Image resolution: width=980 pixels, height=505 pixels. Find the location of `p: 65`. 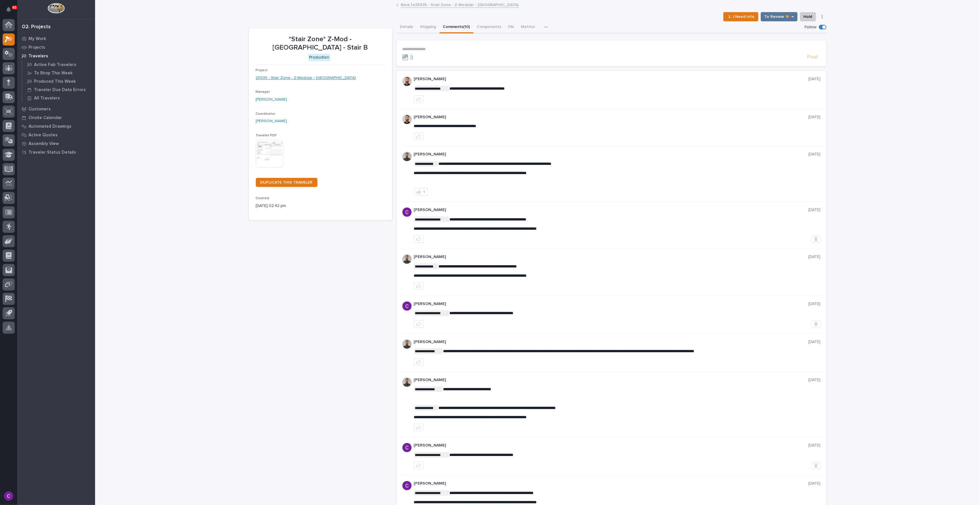

p: 65 is located at coordinates (15, 7).